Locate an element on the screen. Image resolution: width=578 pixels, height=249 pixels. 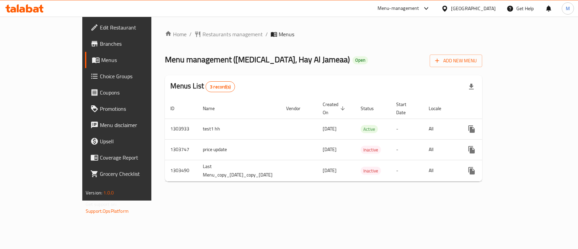
div: Menu-management is located at coordinates (398, 8).